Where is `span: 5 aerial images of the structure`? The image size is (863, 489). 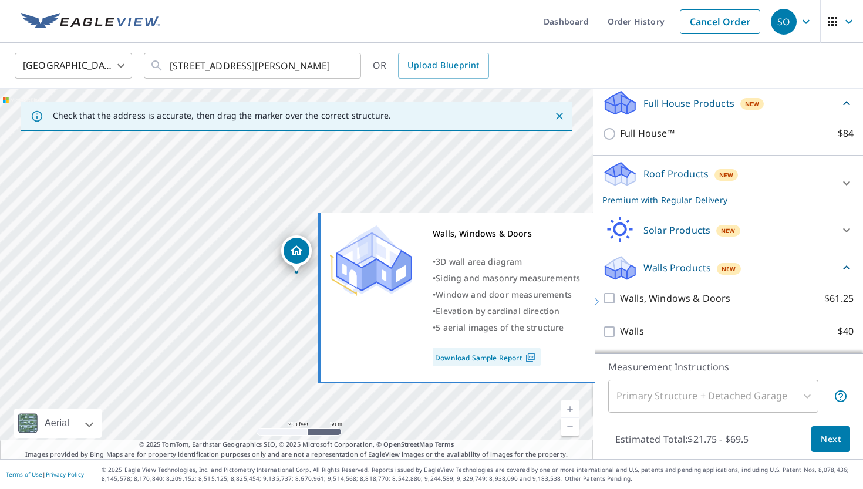 span: 5 aerial images of the structure is located at coordinates (500, 327).